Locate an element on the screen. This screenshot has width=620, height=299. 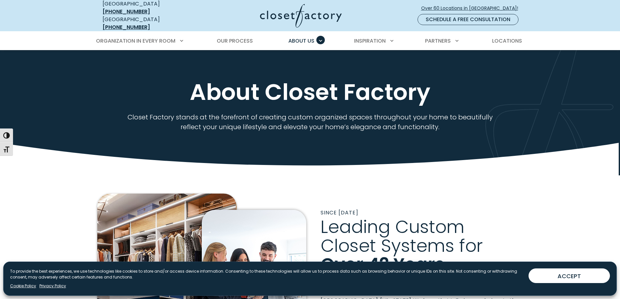
button: ACCEPT is located at coordinates (569, 276).